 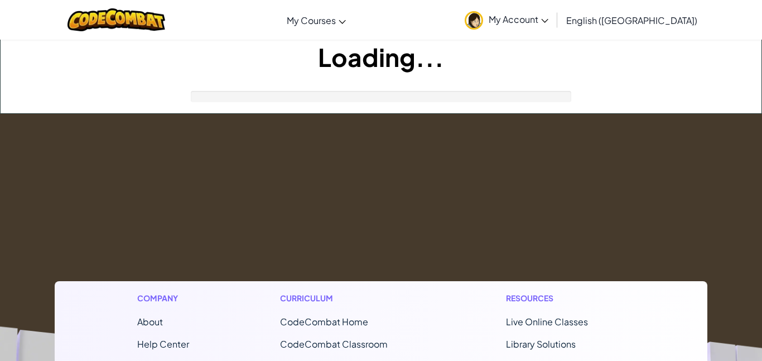 What do you see at coordinates (540, 344) in the screenshot?
I see `a: Library Solutions` at bounding box center [540, 344].